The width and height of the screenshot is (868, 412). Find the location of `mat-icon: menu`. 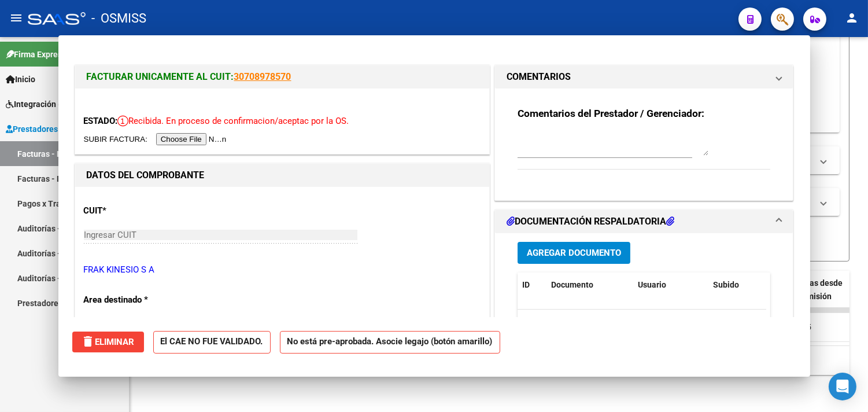

mat-icon: menu is located at coordinates (16, 18).